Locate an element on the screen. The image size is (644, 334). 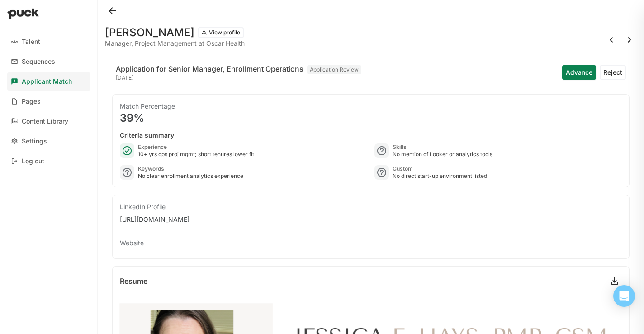
div: Keywords is located at coordinates (190, 169).